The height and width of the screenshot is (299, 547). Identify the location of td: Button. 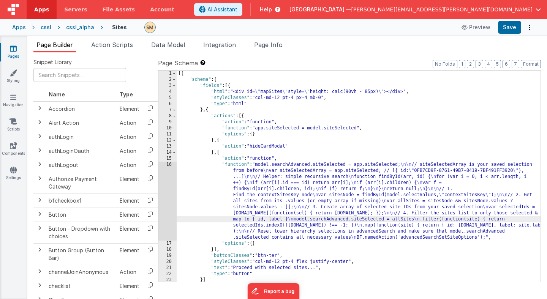
(81, 215).